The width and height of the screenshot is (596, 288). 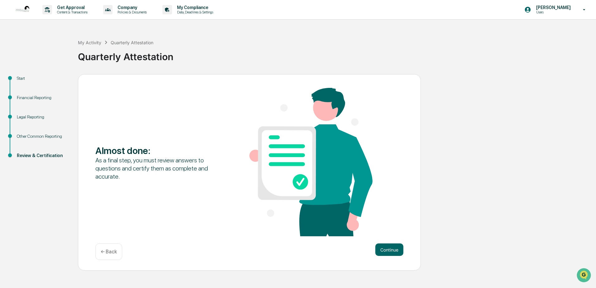 What do you see at coordinates (42, 78) in the screenshot?
I see `div: Start` at bounding box center [42, 78].